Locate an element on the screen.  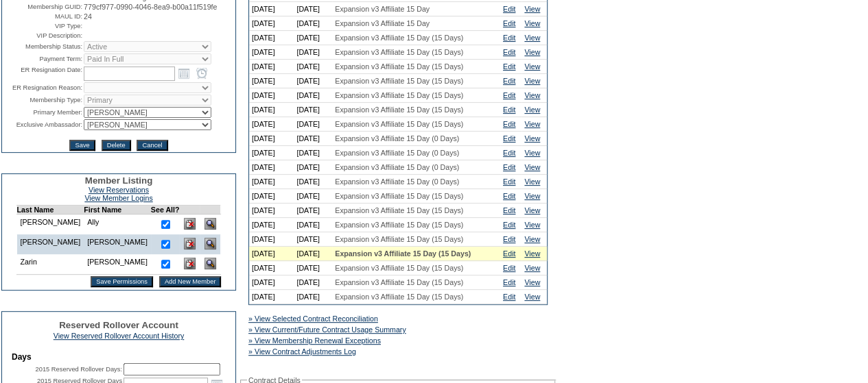
a: Open the time view popup. is located at coordinates (202, 73).